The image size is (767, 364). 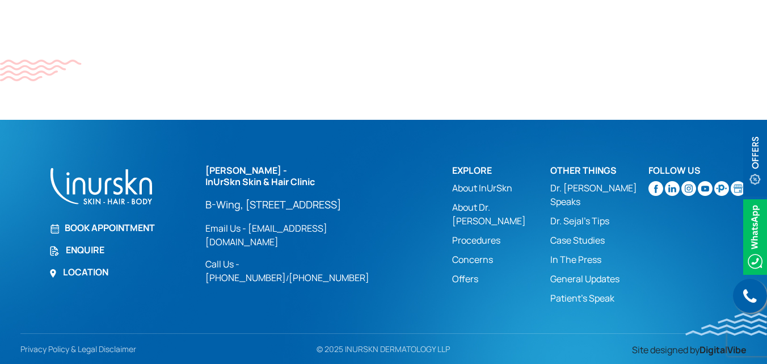 I want to click on div: © 2025 INURSKN DERMATOLOGY LLP, so click(x=384, y=348).